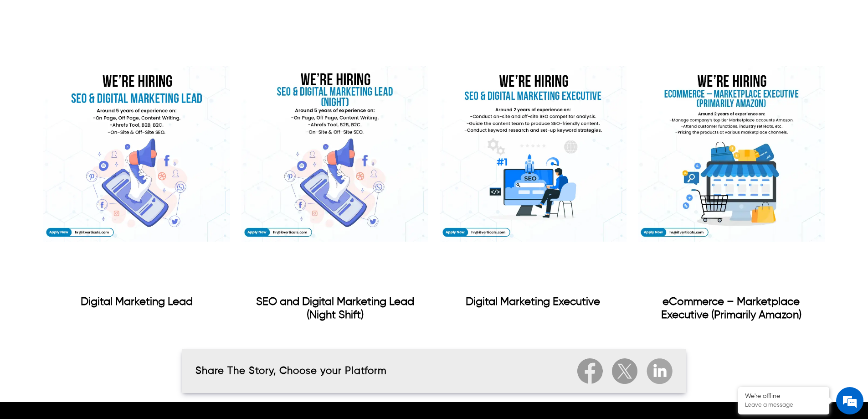 This screenshot has height=419, width=868. What do you see at coordinates (732, 172) in the screenshot?
I see `div: eCommerce &ndash; Marketplace Executive (Primarily Amazon)` at bounding box center [732, 172].